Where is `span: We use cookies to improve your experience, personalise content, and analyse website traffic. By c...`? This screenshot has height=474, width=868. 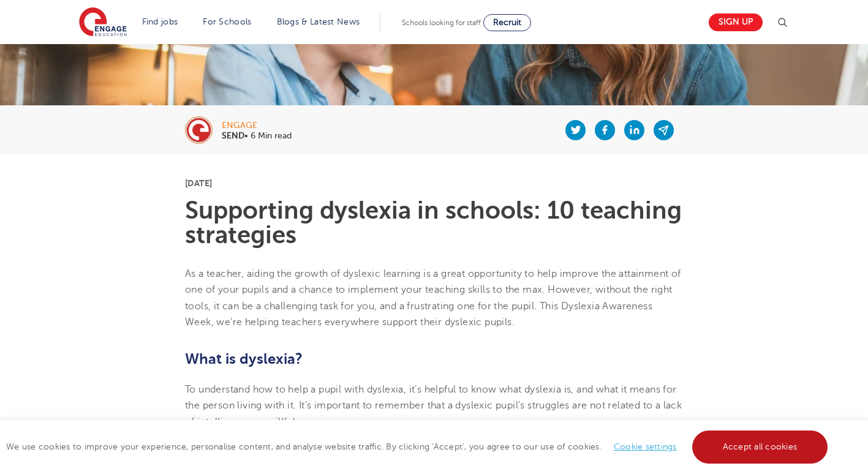 span: We use cookies to improve your experience, personalise content, and analyse website traffic. By c... is located at coordinates (418, 446).